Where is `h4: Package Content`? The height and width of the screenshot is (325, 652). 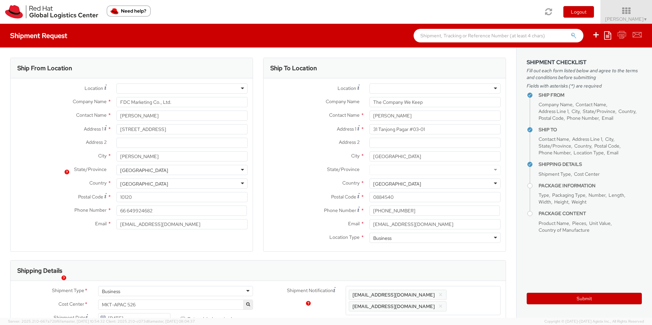 h4: Package Content is located at coordinates (590, 214).